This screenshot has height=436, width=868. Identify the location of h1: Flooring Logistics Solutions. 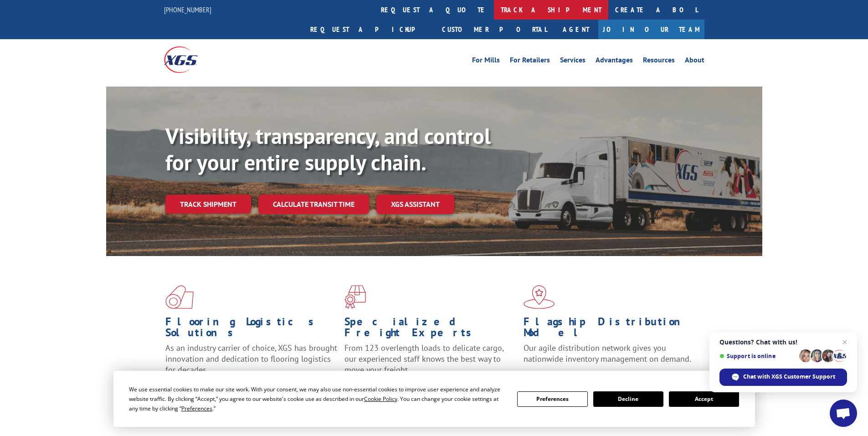
(252, 330).